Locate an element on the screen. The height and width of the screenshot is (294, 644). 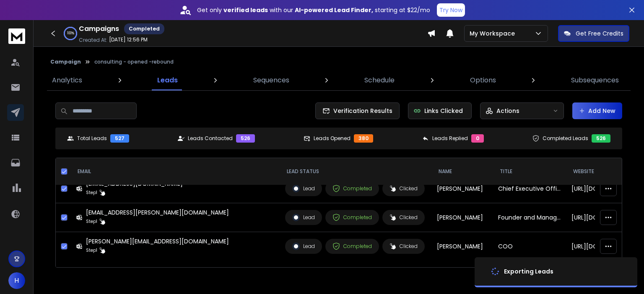
th: LEAD STATUS is located at coordinates (356, 172).